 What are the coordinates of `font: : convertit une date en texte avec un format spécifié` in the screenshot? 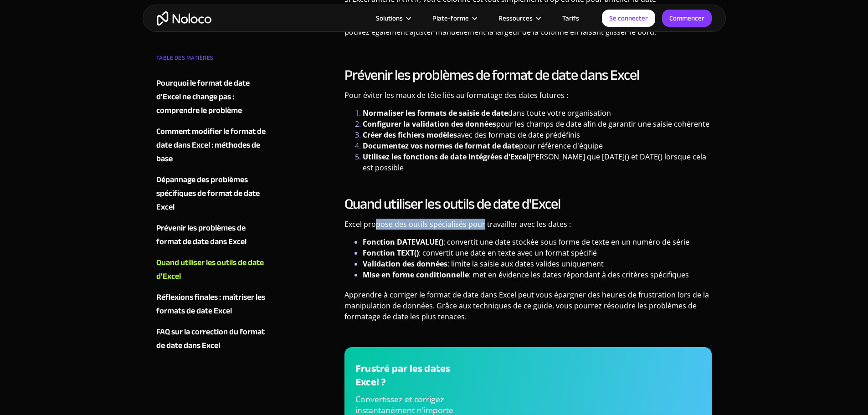 It's located at (507, 253).